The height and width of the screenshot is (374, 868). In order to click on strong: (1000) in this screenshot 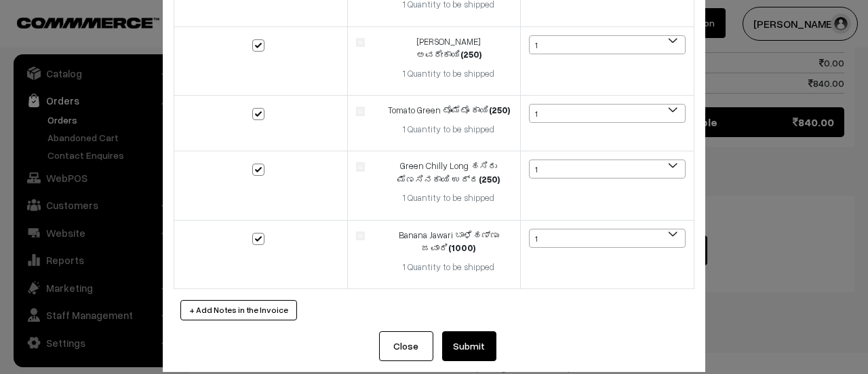, I will do `click(462, 247)`.